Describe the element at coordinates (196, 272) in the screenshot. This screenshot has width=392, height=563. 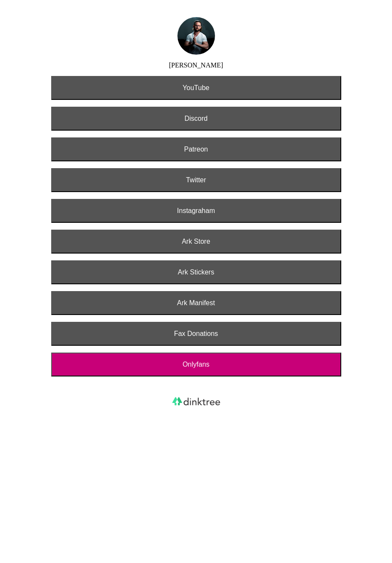
I see `button: Ark Stickers` at that location.